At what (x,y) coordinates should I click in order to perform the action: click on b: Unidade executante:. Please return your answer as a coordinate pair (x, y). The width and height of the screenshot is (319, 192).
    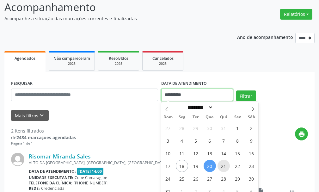
    Looking at the image, I should click on (51, 178).